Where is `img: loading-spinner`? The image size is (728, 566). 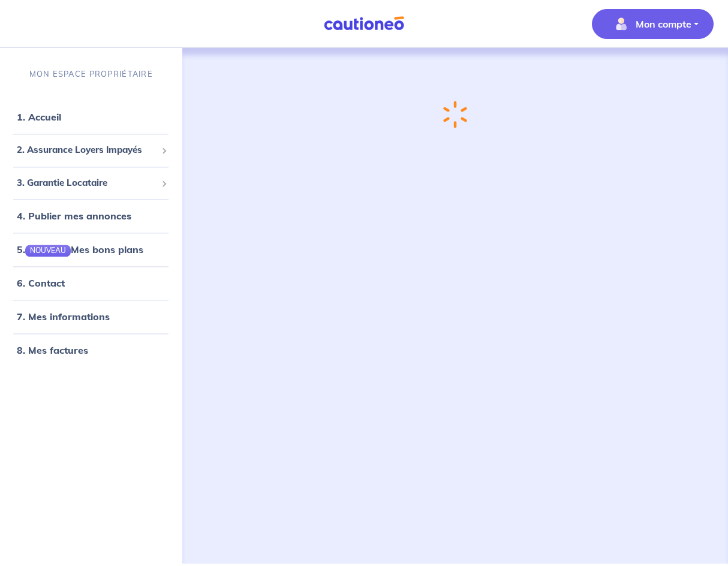 img: loading-spinner is located at coordinates (455, 114).